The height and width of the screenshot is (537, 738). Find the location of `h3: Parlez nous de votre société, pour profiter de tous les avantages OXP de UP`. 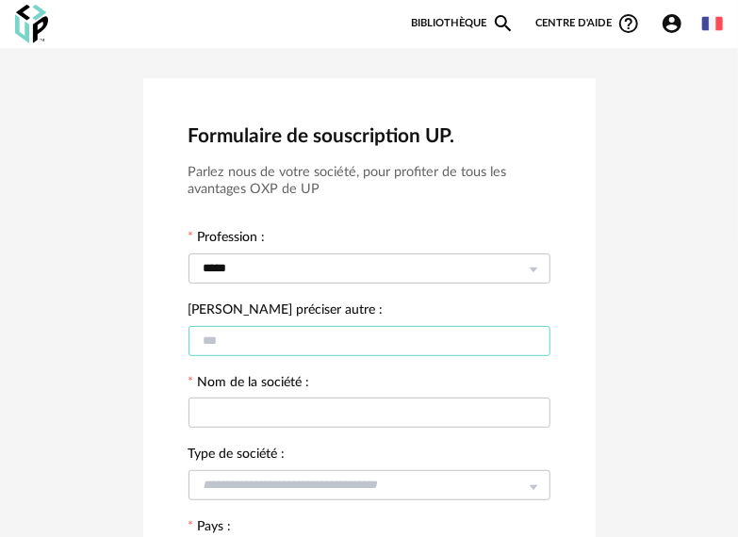

h3: Parlez nous de votre société, pour profiter de tous les avantages OXP de UP is located at coordinates (370, 181).